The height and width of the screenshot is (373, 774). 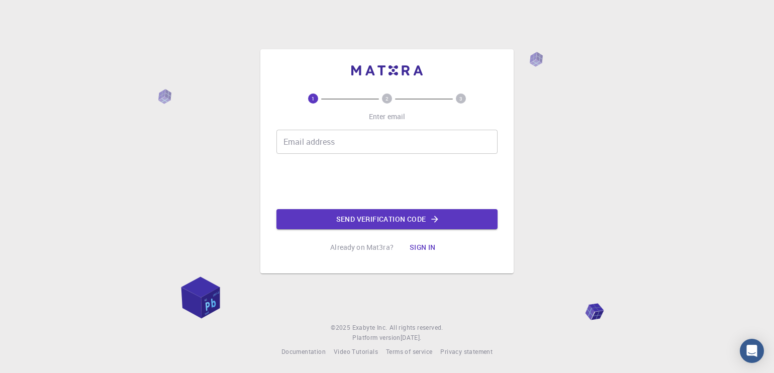 What do you see at coordinates (356, 352) in the screenshot?
I see `a: Video Tutorials` at bounding box center [356, 352].